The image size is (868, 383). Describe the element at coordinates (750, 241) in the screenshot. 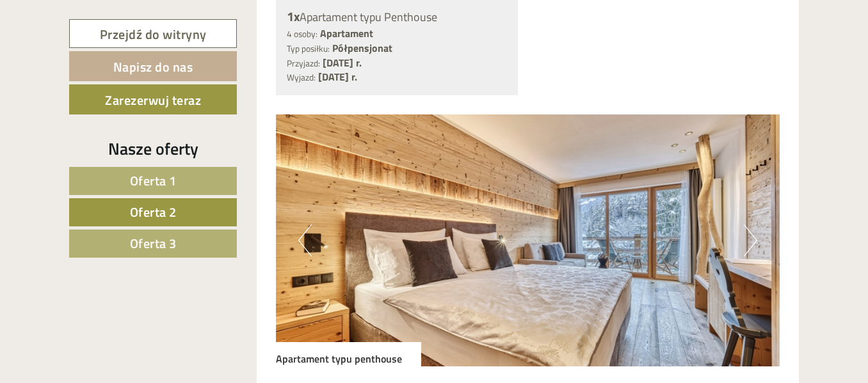

I see `button: Następny` at that location.